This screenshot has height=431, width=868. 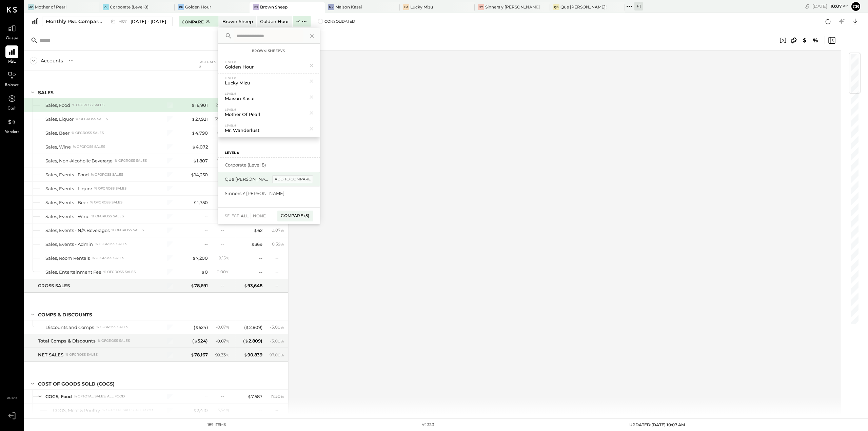 I want to click on span: Compare, so click(x=192, y=21).